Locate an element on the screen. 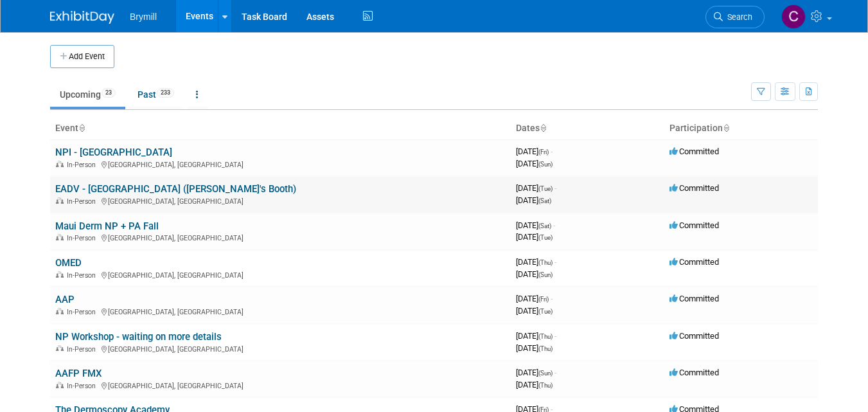  th: Dates is located at coordinates (587, 128).